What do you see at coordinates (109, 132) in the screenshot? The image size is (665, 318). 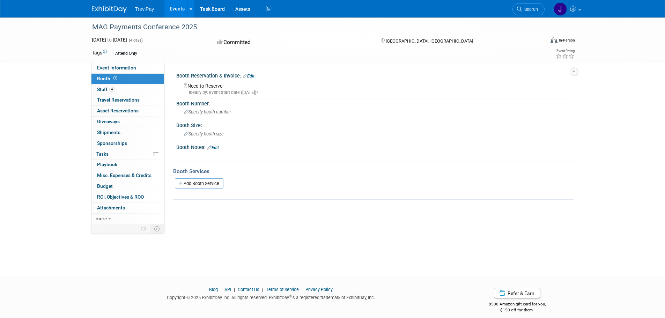 I see `span: Shipments` at bounding box center [109, 132].